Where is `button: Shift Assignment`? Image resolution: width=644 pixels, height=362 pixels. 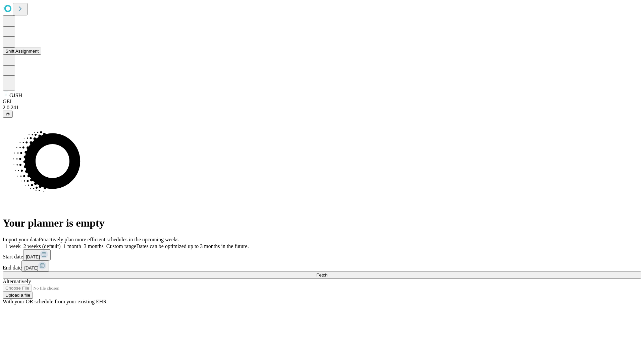
button: Shift Assignment is located at coordinates (22, 51).